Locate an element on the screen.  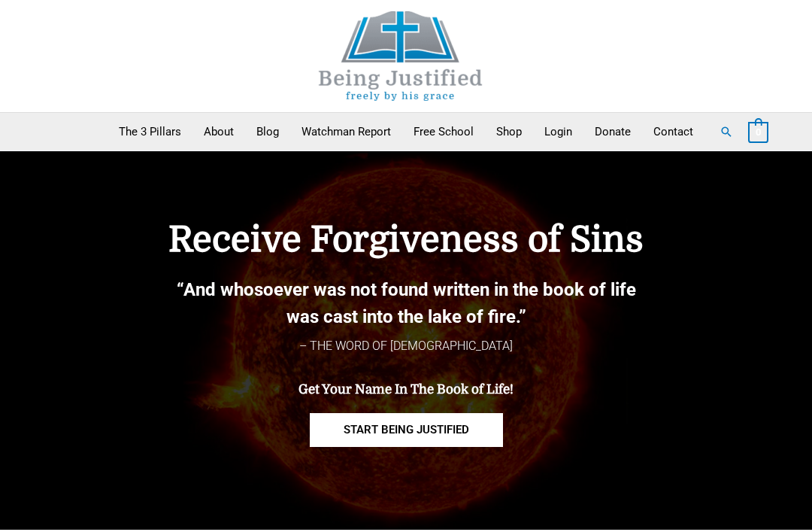
a: Search button is located at coordinates (726, 131).